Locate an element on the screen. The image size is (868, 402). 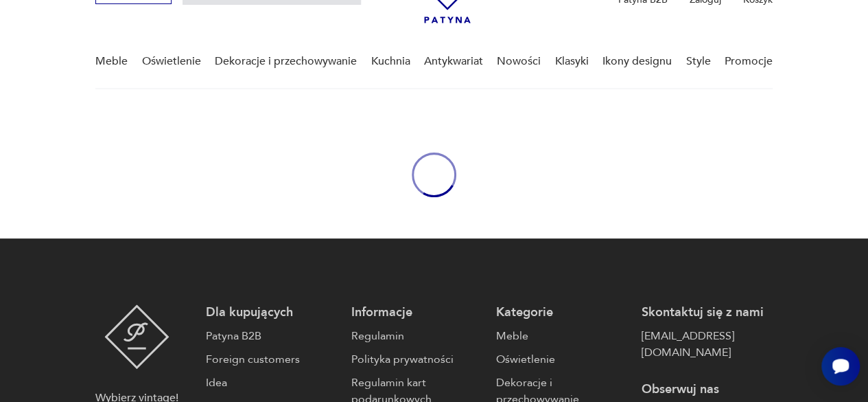
a: Ikony designu is located at coordinates (637, 61).